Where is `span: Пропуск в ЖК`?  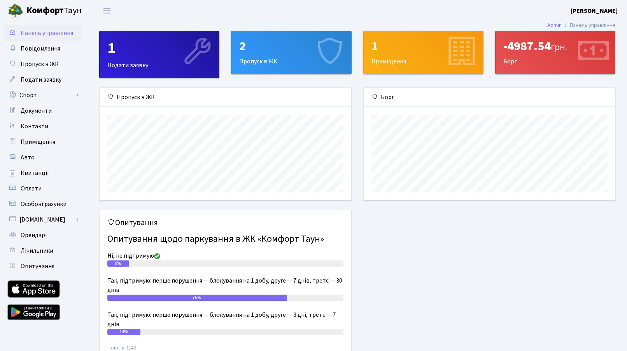
span: Пропуск в ЖК is located at coordinates (40, 64).